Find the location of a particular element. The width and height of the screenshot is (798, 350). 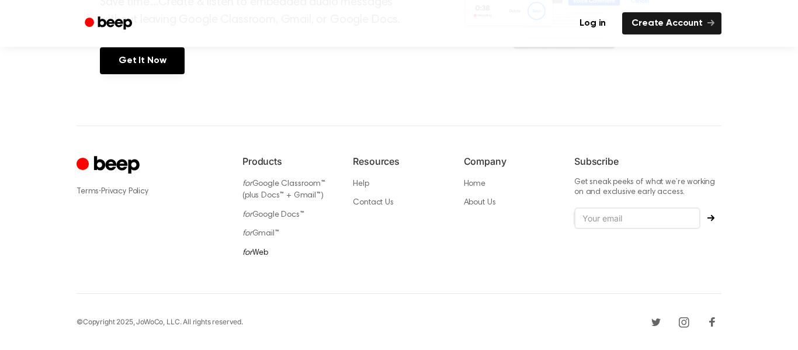

a: Home is located at coordinates (475, 184).